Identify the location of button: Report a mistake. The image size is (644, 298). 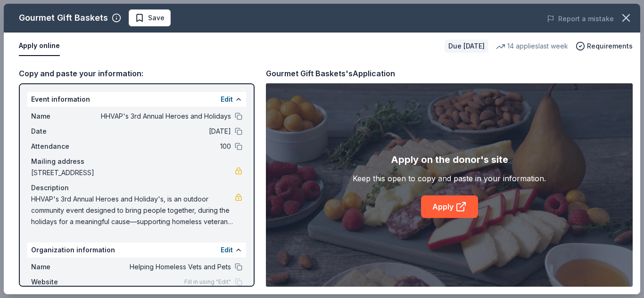
(580, 19).